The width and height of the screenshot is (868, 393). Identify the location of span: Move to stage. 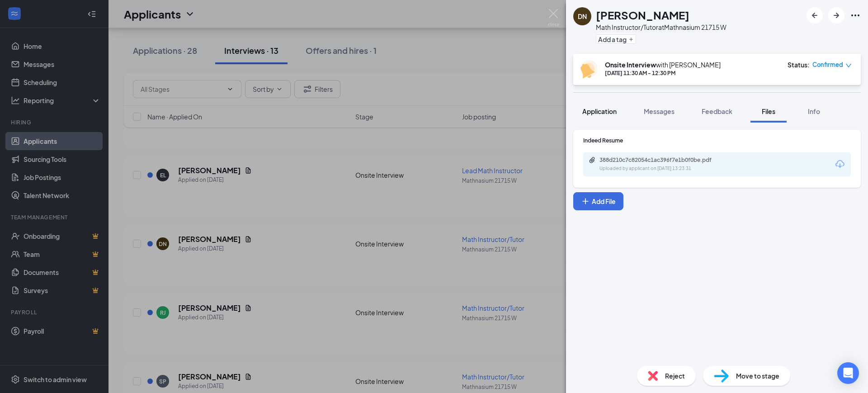
(758, 376).